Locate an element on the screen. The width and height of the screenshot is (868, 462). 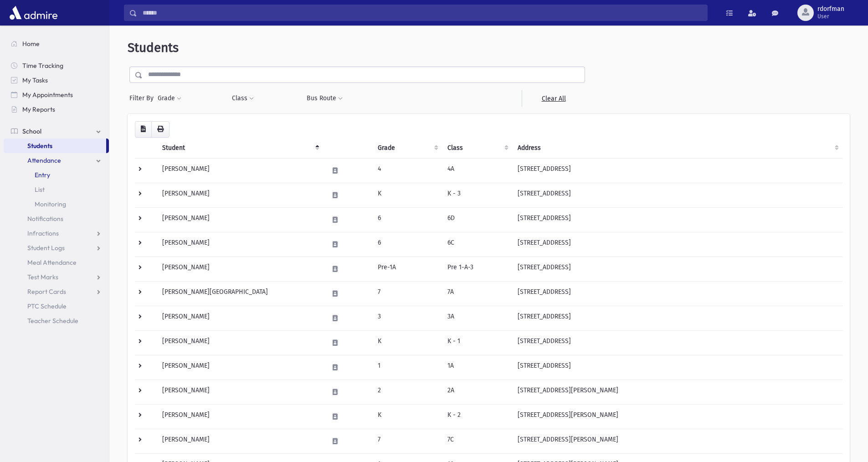
span: rdorfman is located at coordinates (831, 9).